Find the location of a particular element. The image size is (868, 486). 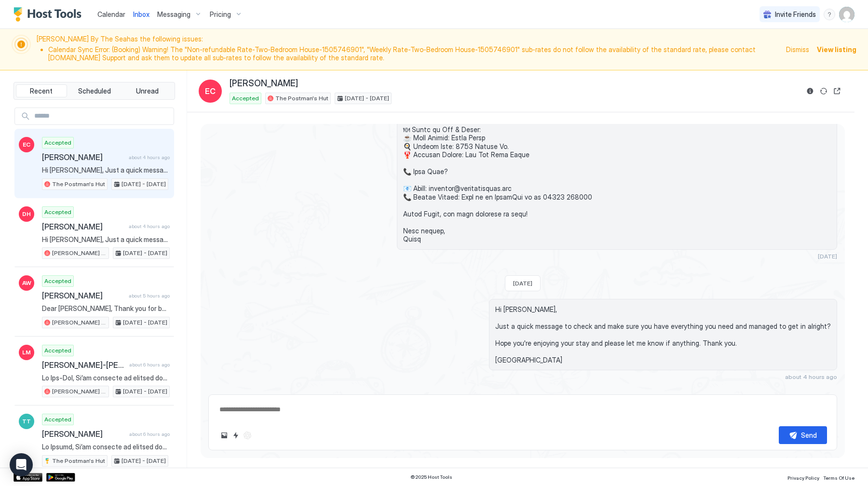

a: Privacy Policy is located at coordinates (803, 477).